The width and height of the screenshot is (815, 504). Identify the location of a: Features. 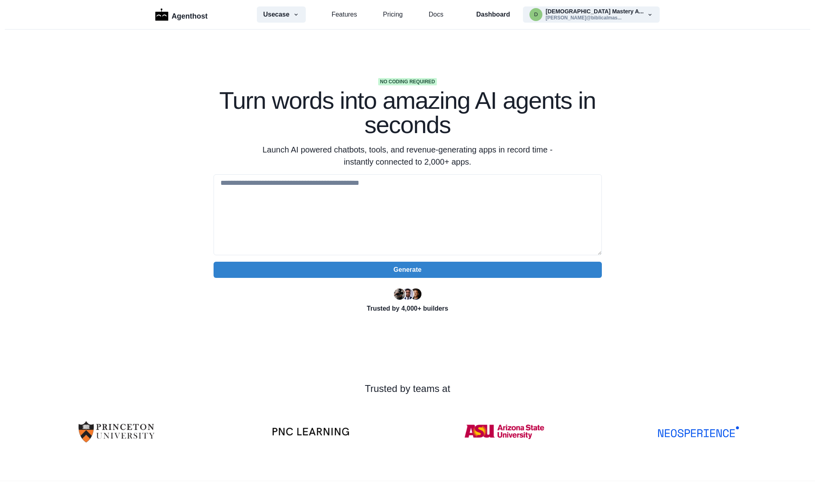
(345, 14).